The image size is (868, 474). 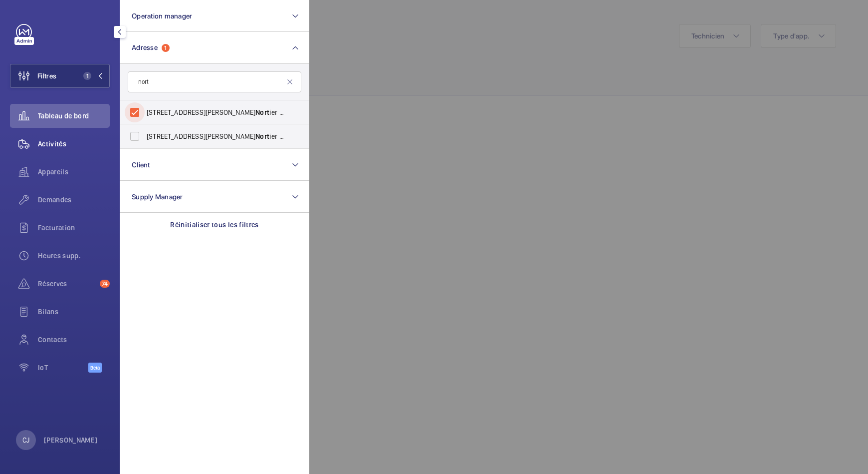 What do you see at coordinates (87, 76) in the screenshot?
I see `span: 1` at bounding box center [87, 76].